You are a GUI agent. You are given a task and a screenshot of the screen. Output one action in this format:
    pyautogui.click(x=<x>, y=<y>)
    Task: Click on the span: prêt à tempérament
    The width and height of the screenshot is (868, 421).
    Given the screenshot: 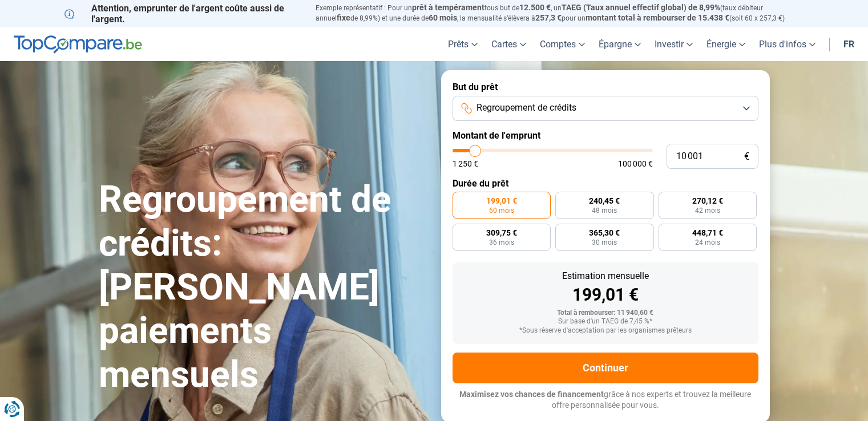 What is the action you would take?
    pyautogui.click(x=448, y=7)
    